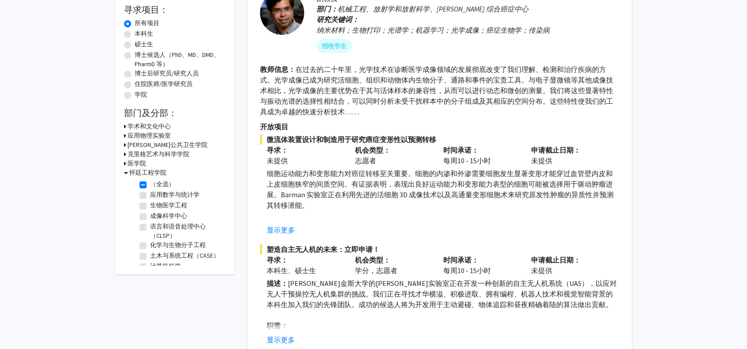 This screenshot has width=747, height=349. I want to click on font: 计算机科学, so click(166, 266).